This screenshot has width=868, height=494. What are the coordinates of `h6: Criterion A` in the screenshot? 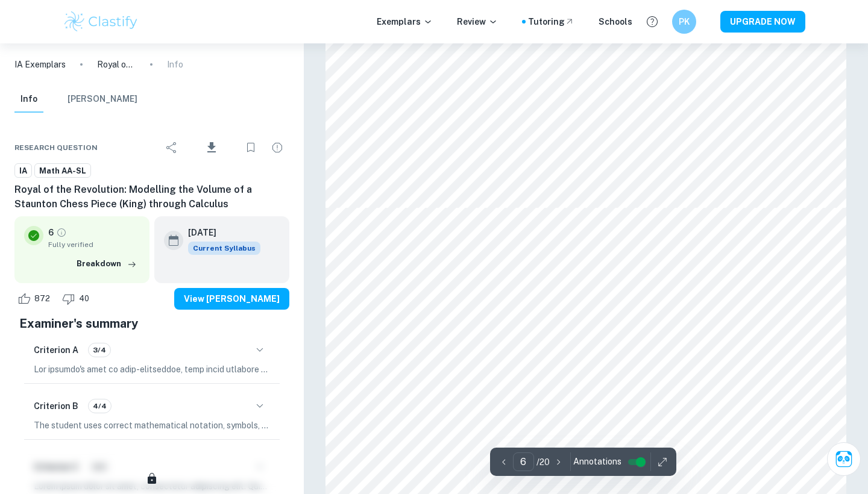 It's located at (56, 350).